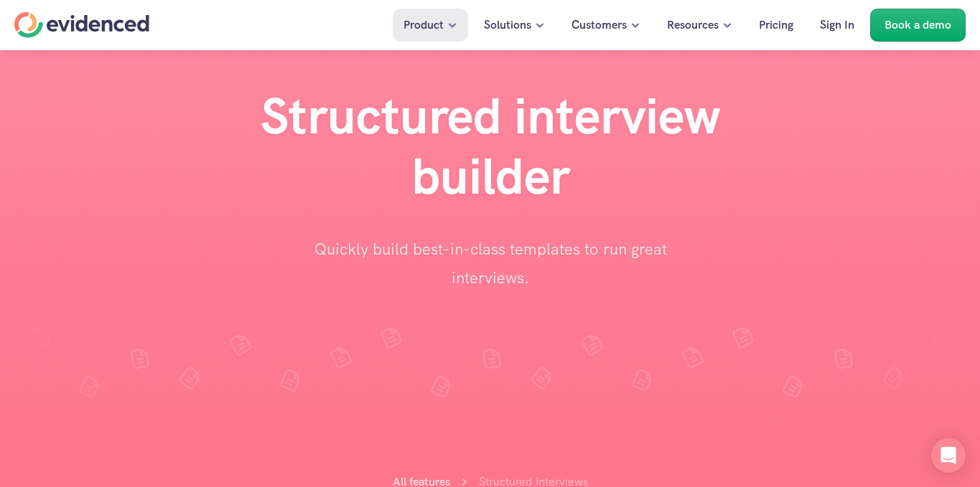  What do you see at coordinates (776, 25) in the screenshot?
I see `p: Pricing` at bounding box center [776, 25].